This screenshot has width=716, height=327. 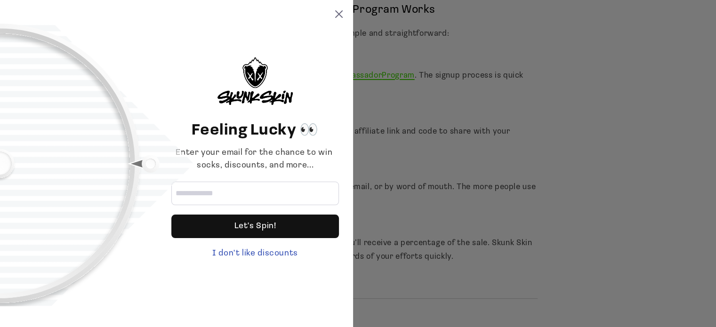 I want to click on img: logo, so click(x=255, y=81).